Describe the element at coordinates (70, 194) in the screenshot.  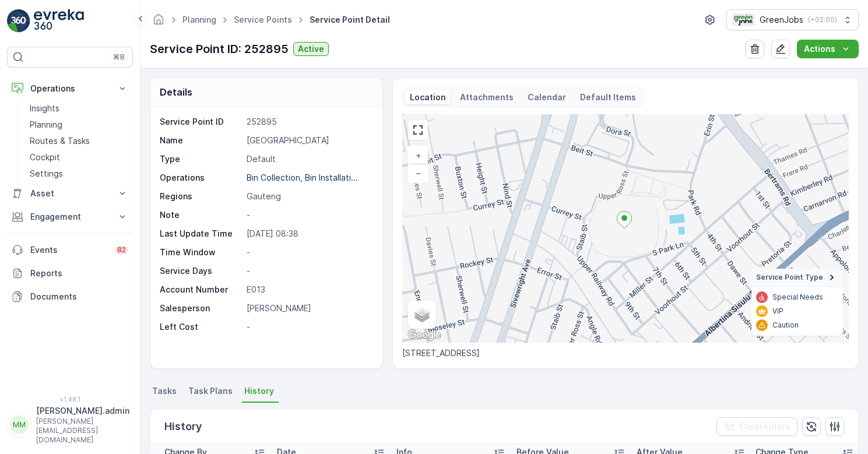
I see `button: Asset` at that location.